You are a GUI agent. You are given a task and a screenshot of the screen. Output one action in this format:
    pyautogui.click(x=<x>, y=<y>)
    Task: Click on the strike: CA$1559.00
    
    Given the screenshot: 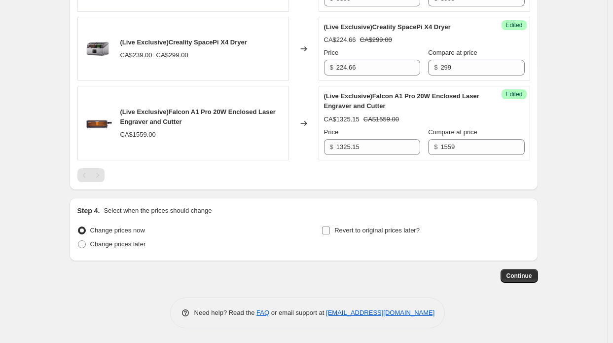 What is the action you would take?
    pyautogui.click(x=381, y=119)
    